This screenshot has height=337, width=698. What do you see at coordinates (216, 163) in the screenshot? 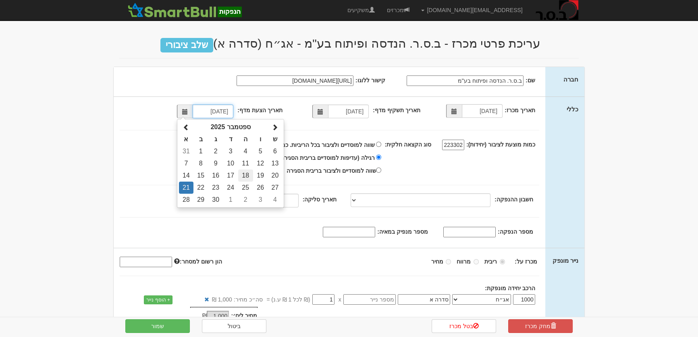
I see `td: 9` at bounding box center [216, 163].